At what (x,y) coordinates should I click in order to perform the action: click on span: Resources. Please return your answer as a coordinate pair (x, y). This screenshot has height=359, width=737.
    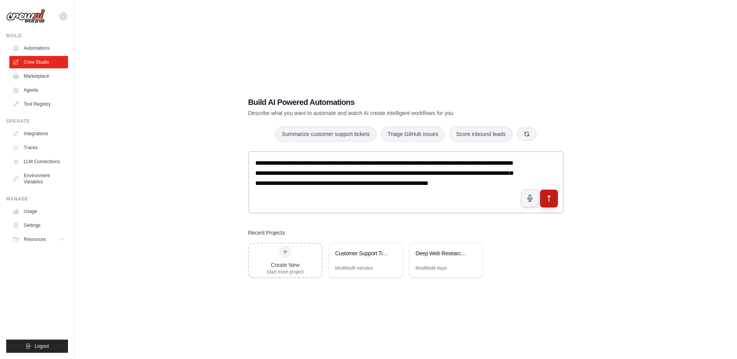
    Looking at the image, I should click on (35, 239).